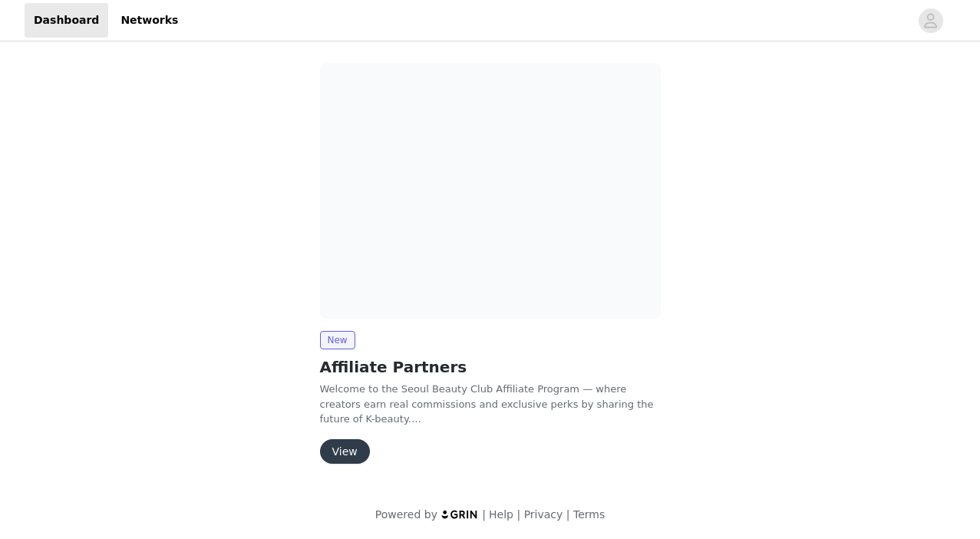  Describe the element at coordinates (501, 515) in the screenshot. I see `a: Help` at that location.